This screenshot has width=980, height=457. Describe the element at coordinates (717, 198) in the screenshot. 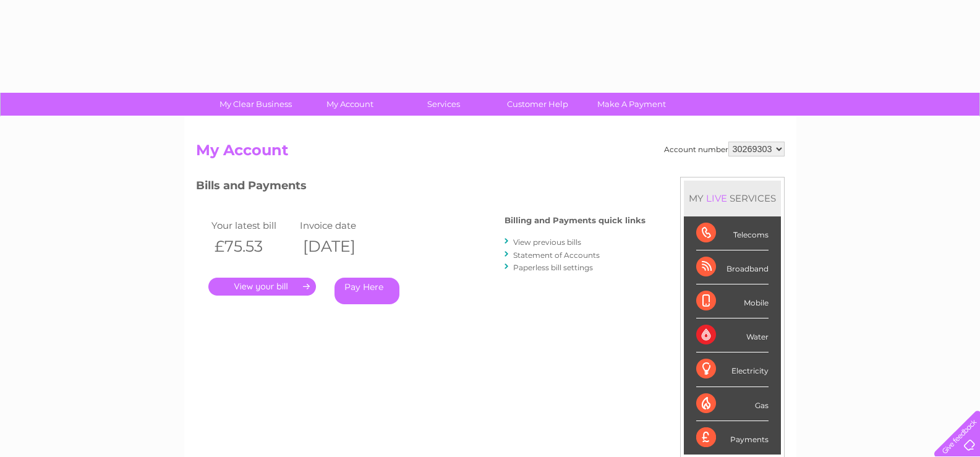

I see `div: LIVE` at that location.